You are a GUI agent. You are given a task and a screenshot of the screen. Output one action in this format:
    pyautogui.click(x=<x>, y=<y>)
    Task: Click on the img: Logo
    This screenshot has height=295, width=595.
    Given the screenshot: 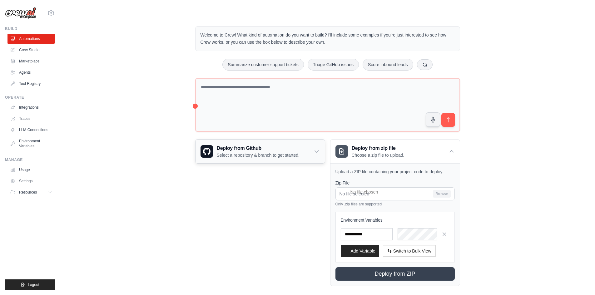 What is the action you would take?
    pyautogui.click(x=21, y=13)
    